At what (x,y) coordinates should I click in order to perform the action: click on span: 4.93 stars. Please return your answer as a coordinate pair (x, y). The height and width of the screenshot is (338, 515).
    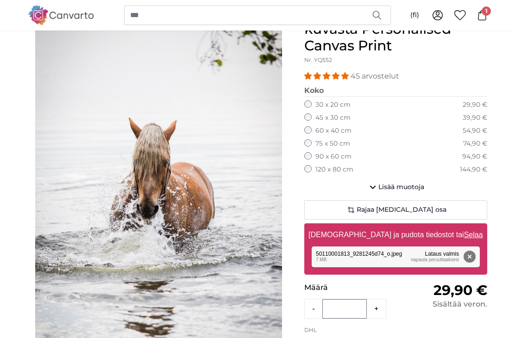
    Looking at the image, I should click on (327, 76).